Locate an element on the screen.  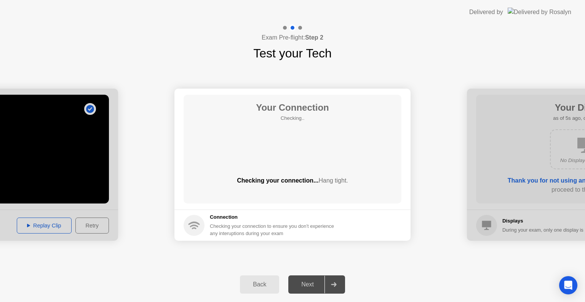
div: Open Intercom Messenger is located at coordinates (568, 286).